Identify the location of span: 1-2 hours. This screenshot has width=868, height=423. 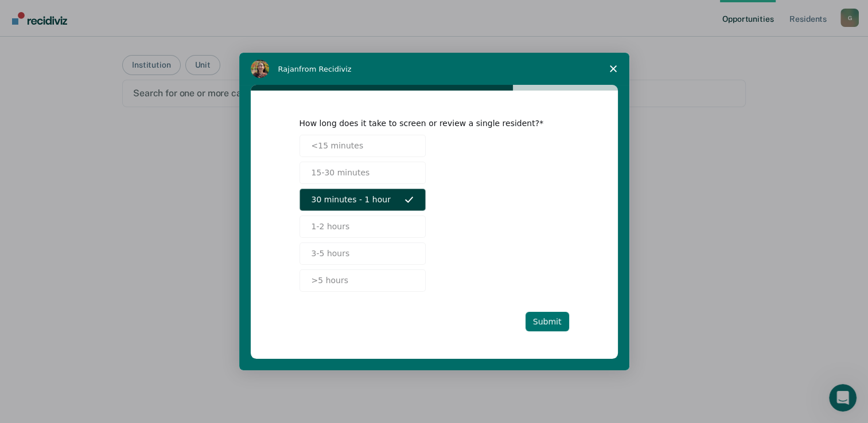
(331, 226).